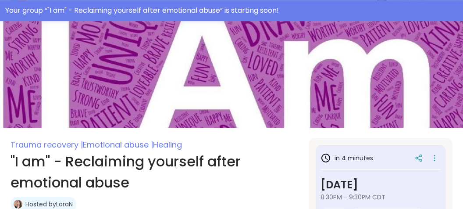 The image size is (463, 209). I want to click on span: Healing, so click(168, 144).